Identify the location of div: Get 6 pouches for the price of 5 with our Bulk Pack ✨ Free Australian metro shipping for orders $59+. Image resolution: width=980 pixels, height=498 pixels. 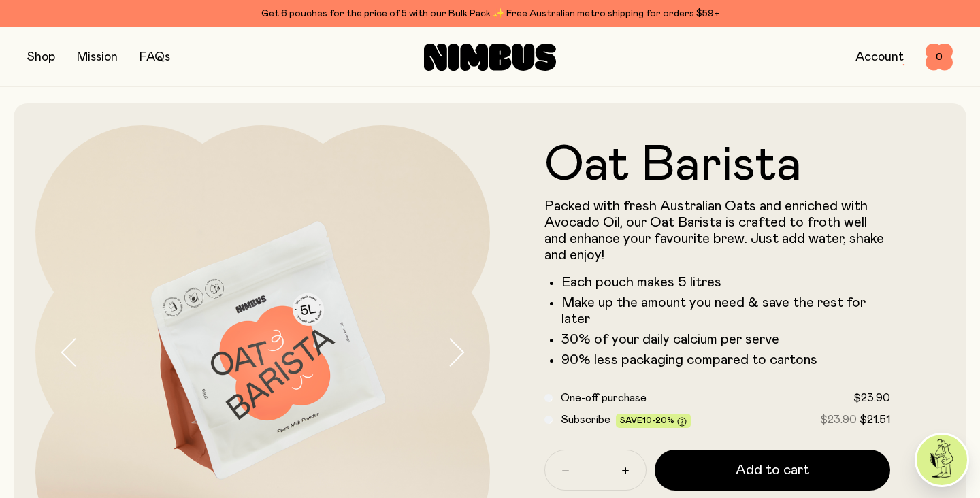
(490, 13).